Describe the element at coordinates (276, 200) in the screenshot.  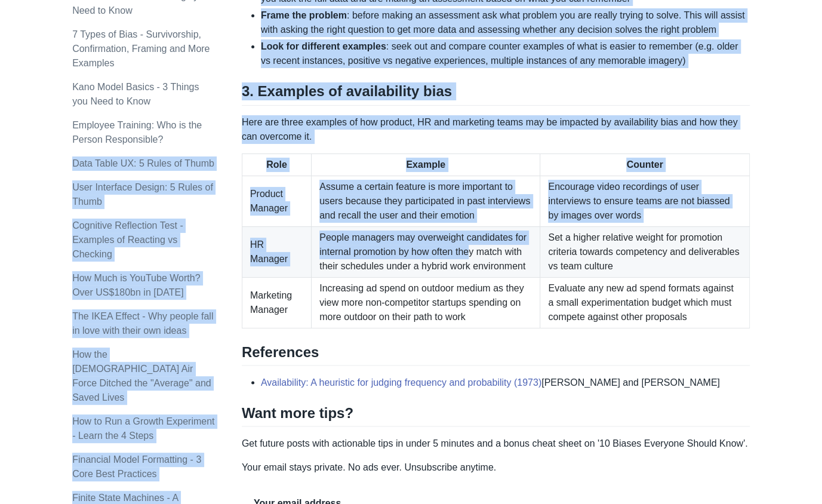
I see `td: Product Manager` at that location.